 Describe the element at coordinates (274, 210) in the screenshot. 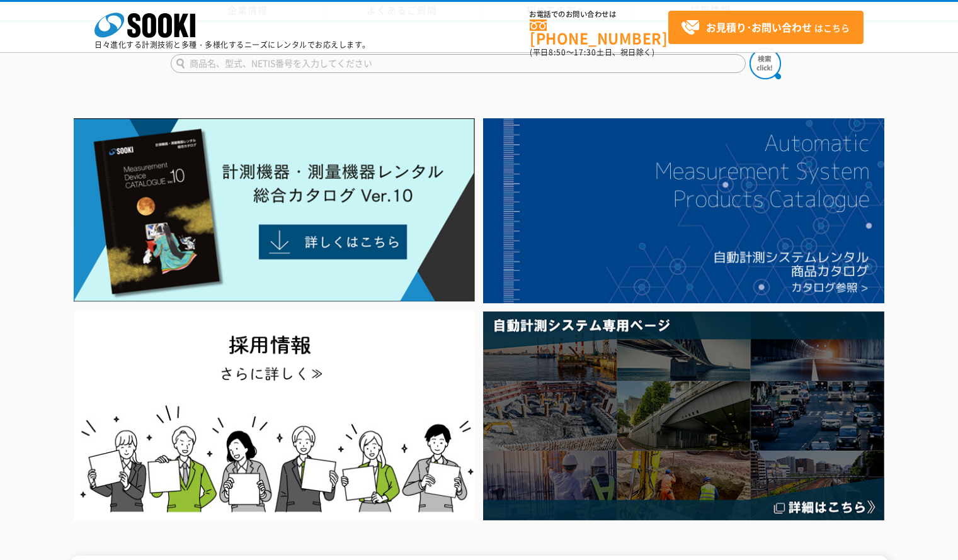

I see `img: Catalog Ver10` at that location.